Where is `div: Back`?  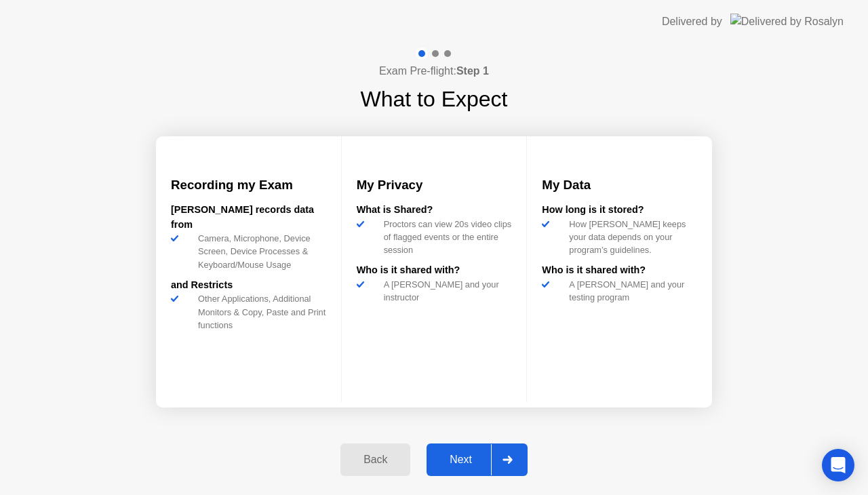
div: Back is located at coordinates (375, 459).